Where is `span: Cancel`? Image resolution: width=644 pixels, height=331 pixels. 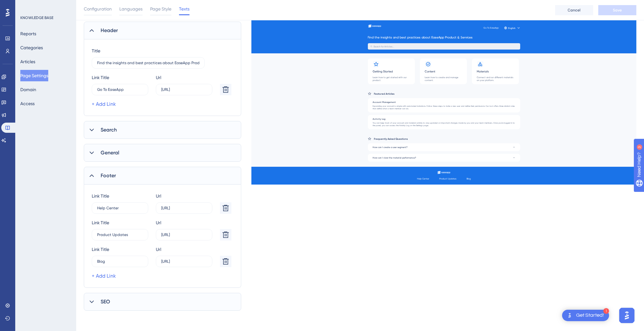
span: Cancel is located at coordinates (574, 10).